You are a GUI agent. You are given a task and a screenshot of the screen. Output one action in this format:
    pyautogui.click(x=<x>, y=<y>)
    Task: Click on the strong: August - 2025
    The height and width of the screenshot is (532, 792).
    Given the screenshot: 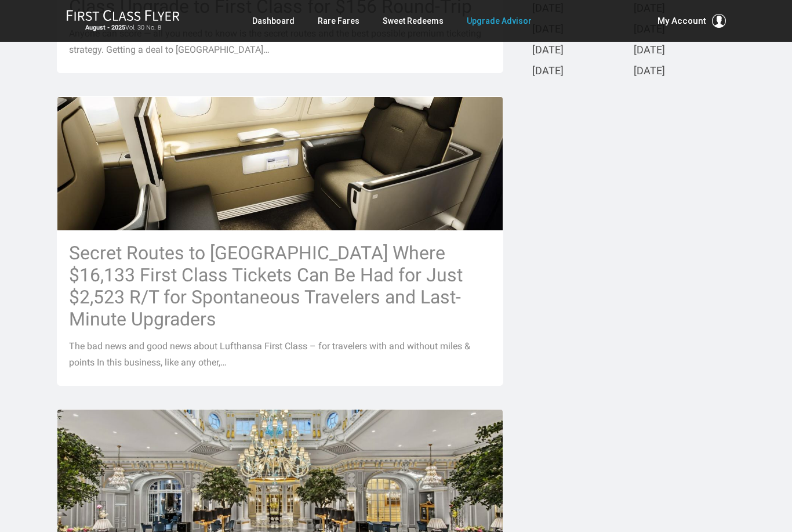 What is the action you would take?
    pyautogui.click(x=105, y=27)
    